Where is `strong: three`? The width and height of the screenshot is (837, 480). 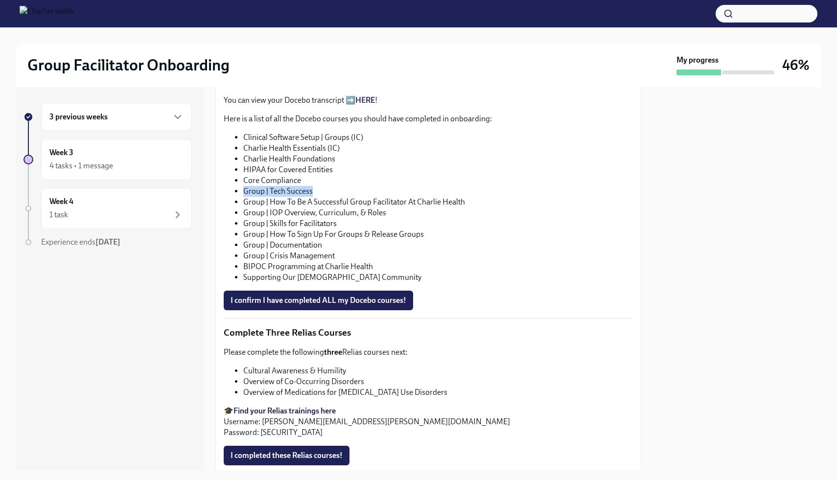 strong: three is located at coordinates (333, 352).